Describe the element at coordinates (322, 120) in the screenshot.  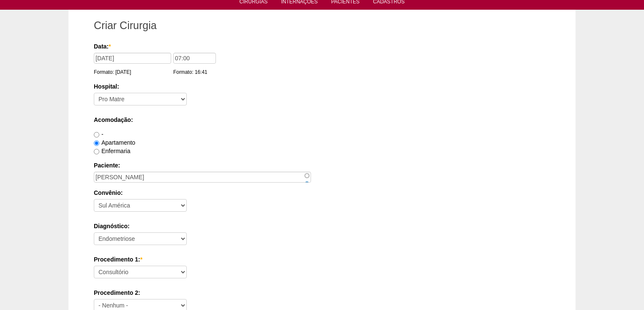
I see `label: Acomodação:` at that location.